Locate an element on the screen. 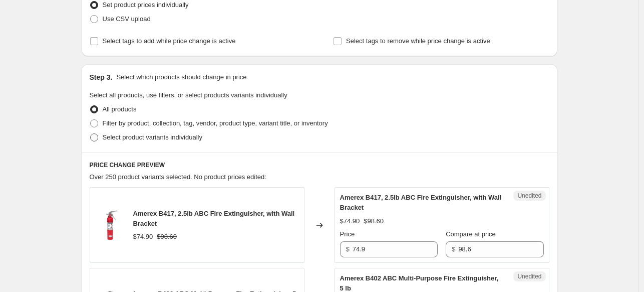  span: Amerex B402 ABC Multi-Purpose Fire Extinguisher, 5 lb is located at coordinates (419, 283).